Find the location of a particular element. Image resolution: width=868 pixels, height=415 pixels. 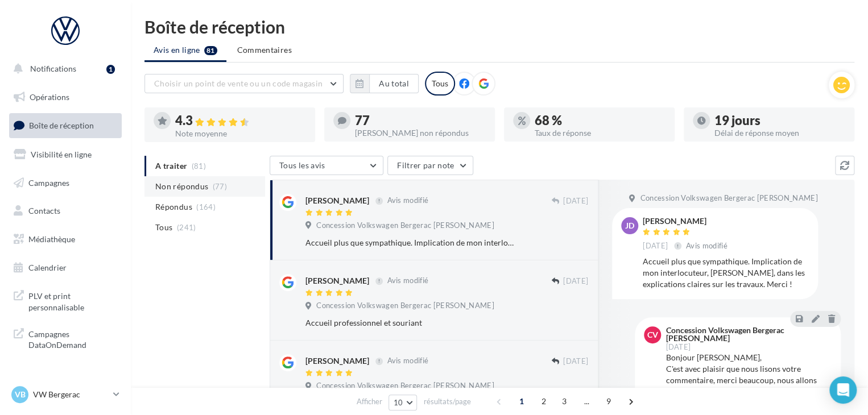

span: 3 is located at coordinates (564, 401).